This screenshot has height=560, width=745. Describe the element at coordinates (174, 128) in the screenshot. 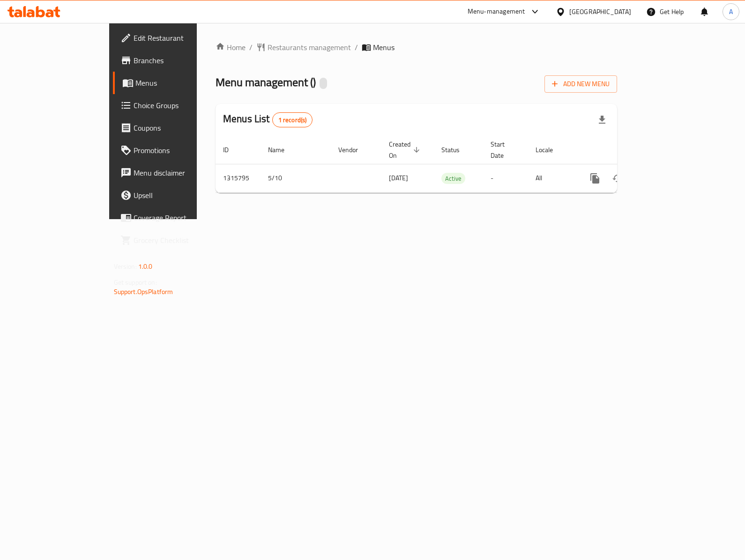

I see `a: Coupons` at that location.